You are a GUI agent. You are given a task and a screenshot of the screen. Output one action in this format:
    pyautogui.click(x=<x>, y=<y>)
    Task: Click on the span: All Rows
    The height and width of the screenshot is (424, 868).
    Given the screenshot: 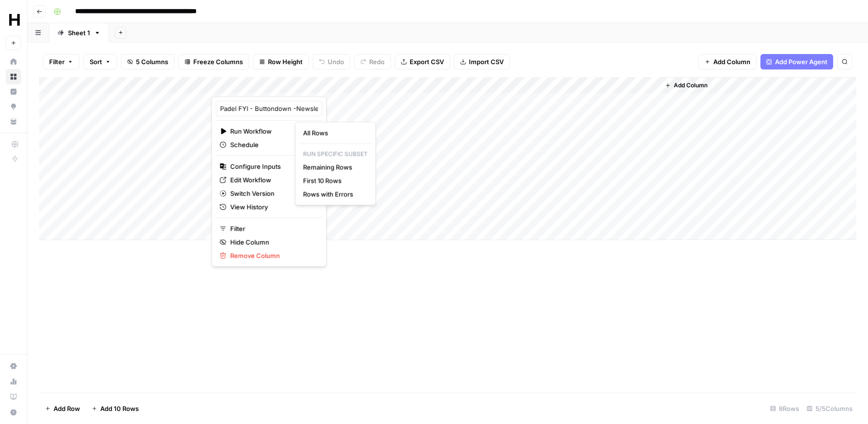 What is the action you would take?
    pyautogui.click(x=333, y=133)
    